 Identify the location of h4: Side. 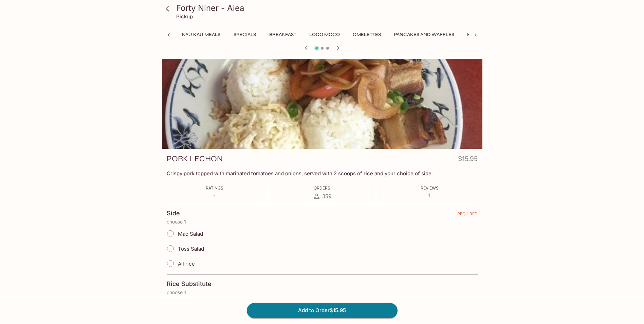
(173, 213).